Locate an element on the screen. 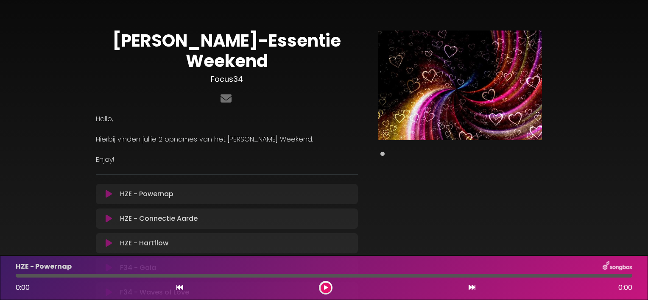 This screenshot has width=648, height=300. p: Hallo, is located at coordinates (227, 119).